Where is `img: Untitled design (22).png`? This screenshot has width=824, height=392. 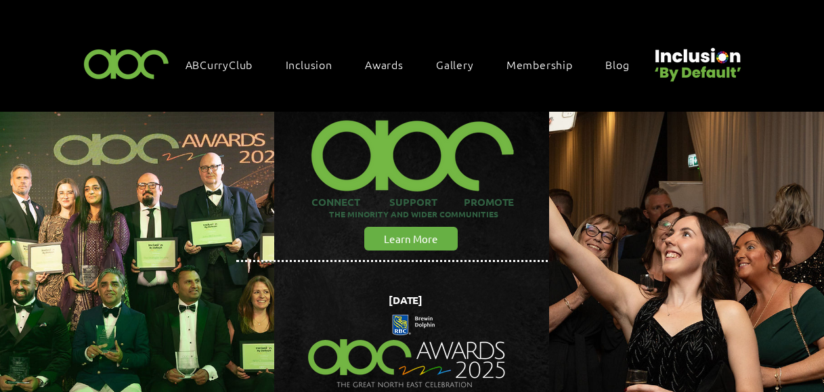
img: Untitled design (22).png is located at coordinates (697, 60).